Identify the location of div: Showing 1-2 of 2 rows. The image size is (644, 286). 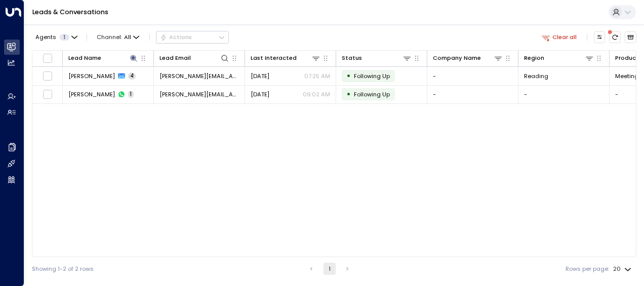
(63, 269).